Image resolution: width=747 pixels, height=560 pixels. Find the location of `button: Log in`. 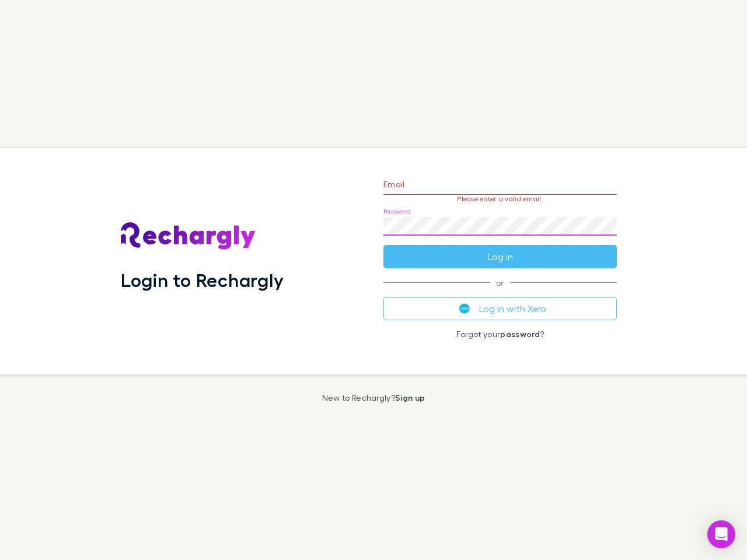

button: Log in is located at coordinates (500, 256).